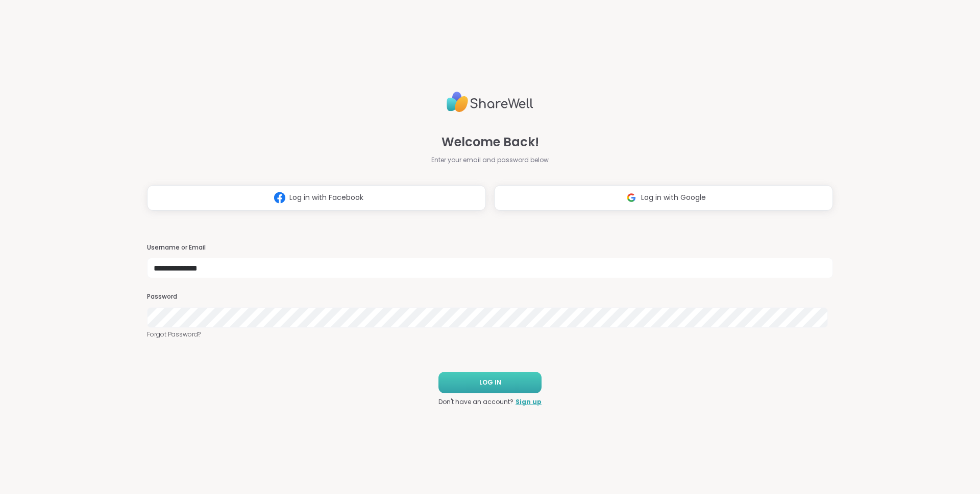 The height and width of the screenshot is (494, 980). Describe the element at coordinates (476, 402) in the screenshot. I see `span: Don't have an account?` at that location.